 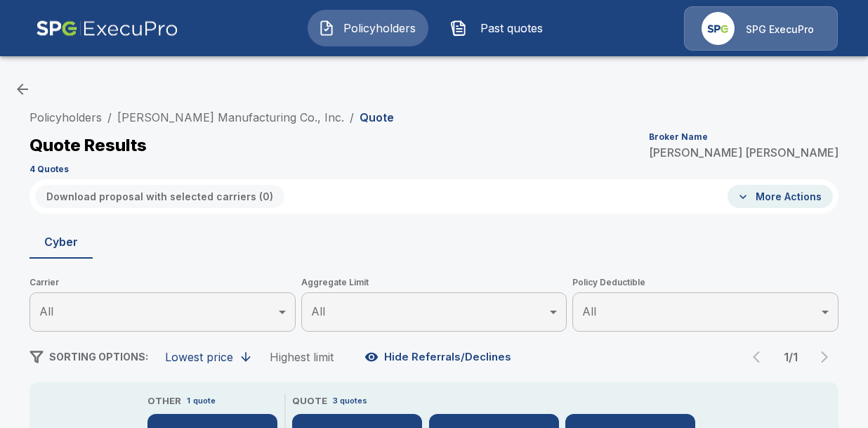 What do you see at coordinates (309, 401) in the screenshot?
I see `p: QUOTE` at bounding box center [309, 401].